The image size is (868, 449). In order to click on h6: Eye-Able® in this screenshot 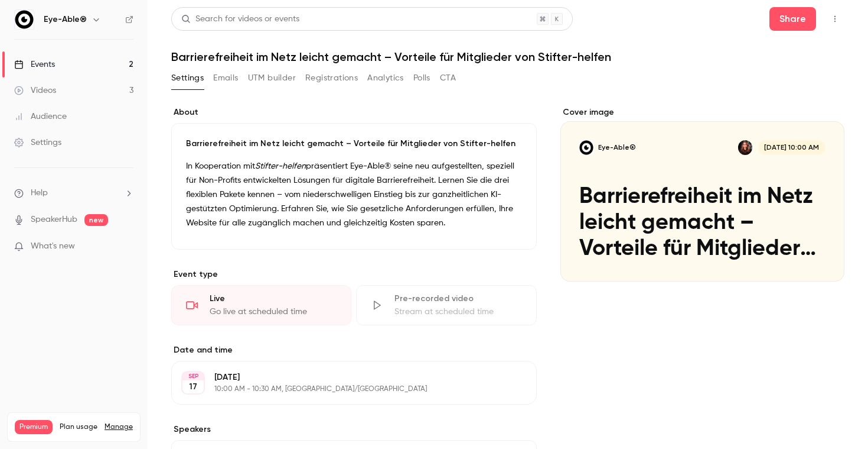, I will do `click(65, 19)`.